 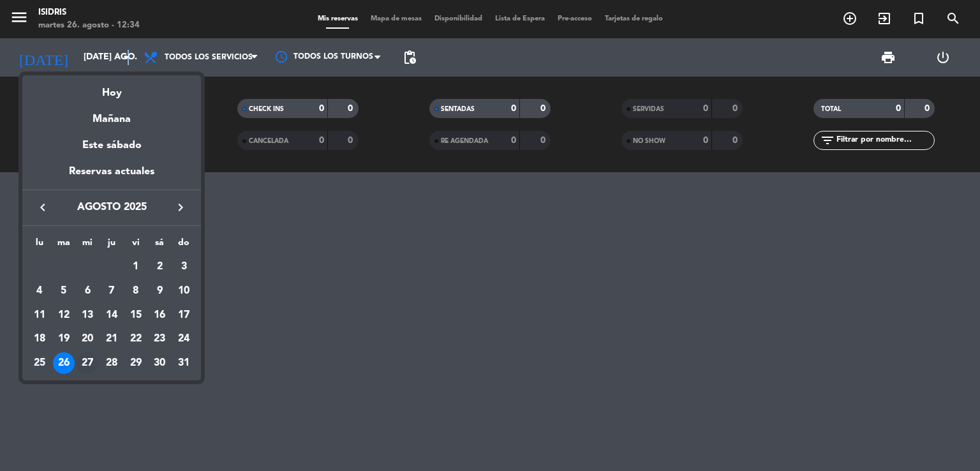 What do you see at coordinates (111, 245) in the screenshot?
I see `th: jueves` at bounding box center [111, 245].